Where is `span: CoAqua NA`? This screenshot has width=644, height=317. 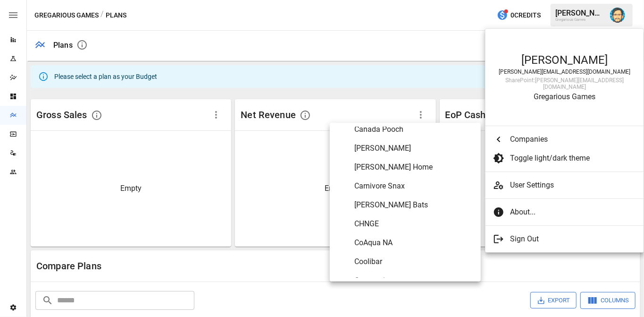 span: CoAqua NA is located at coordinates (413, 243).